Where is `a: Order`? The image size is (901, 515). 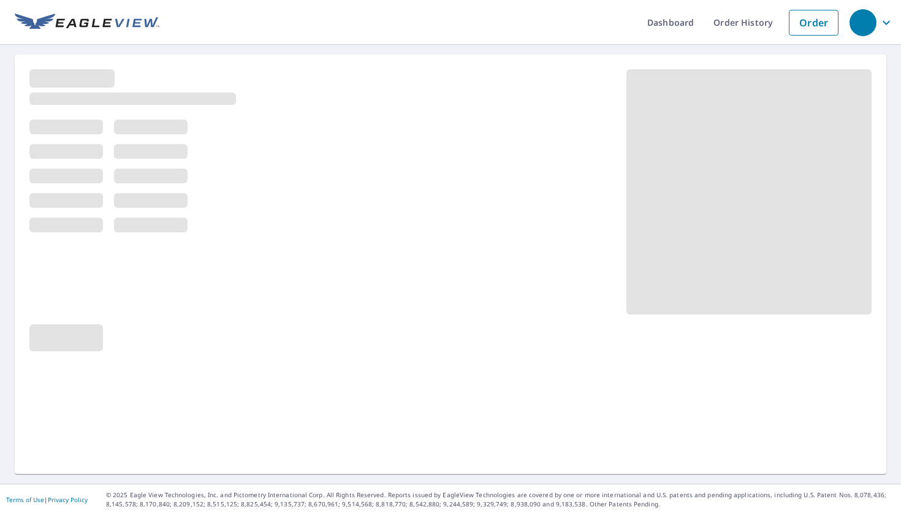 a: Order is located at coordinates (813, 23).